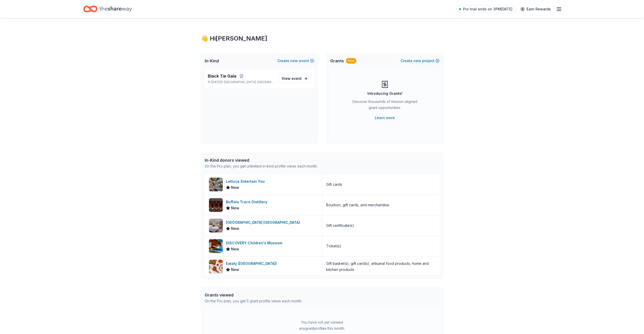 The image size is (644, 334). I want to click on a: Learn more, so click(385, 118).